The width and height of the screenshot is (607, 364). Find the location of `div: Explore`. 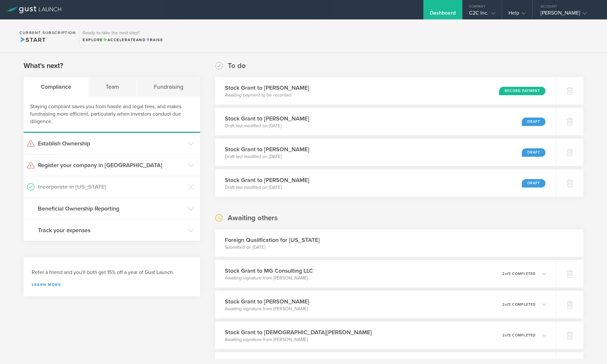

div: Explore is located at coordinates (123, 40).